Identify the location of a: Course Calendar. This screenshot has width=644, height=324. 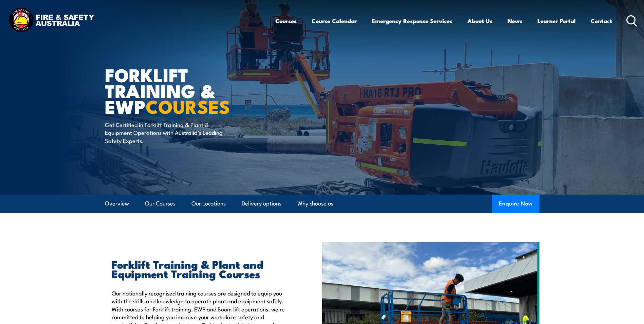
(335, 21).